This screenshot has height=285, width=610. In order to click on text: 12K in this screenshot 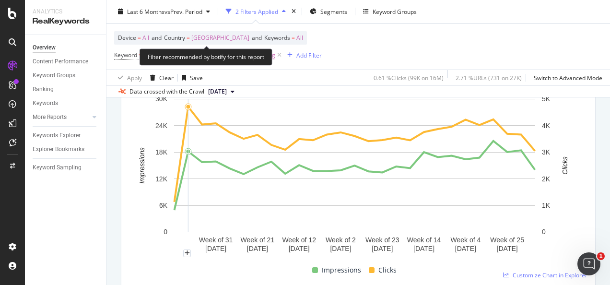, I will do `click(162, 179)`.